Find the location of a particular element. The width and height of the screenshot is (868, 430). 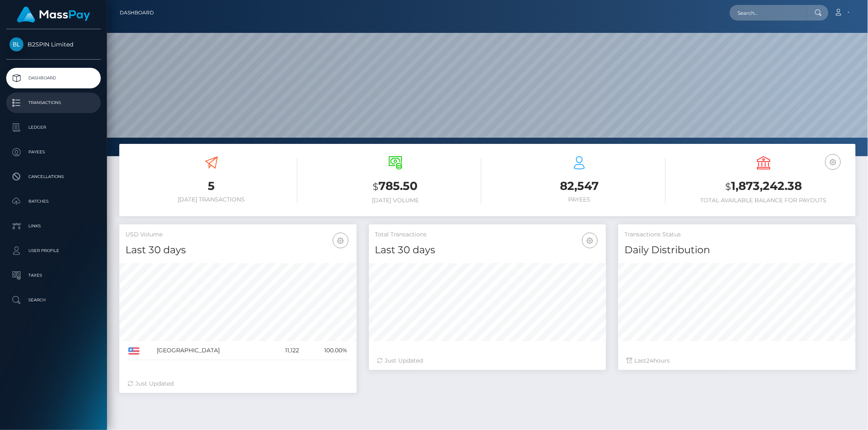

h3: 82,547 is located at coordinates (580, 186).